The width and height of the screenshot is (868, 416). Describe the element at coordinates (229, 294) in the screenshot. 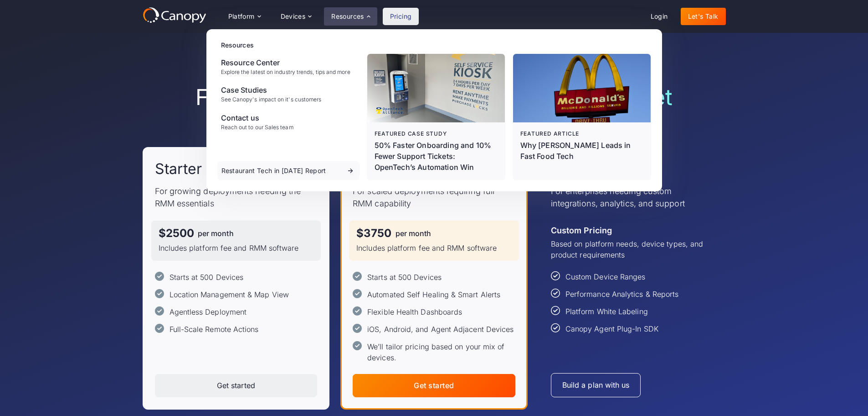

I see `div: Location Management & Map View` at that location.